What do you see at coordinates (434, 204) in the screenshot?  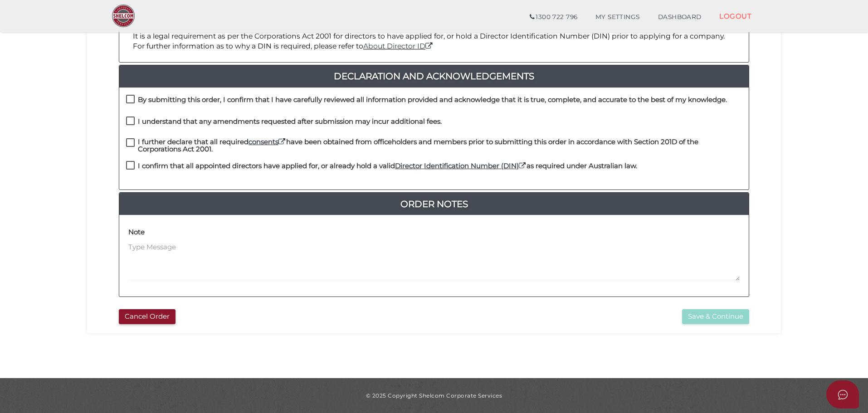 I see `h4: Order Notes` at bounding box center [434, 204].